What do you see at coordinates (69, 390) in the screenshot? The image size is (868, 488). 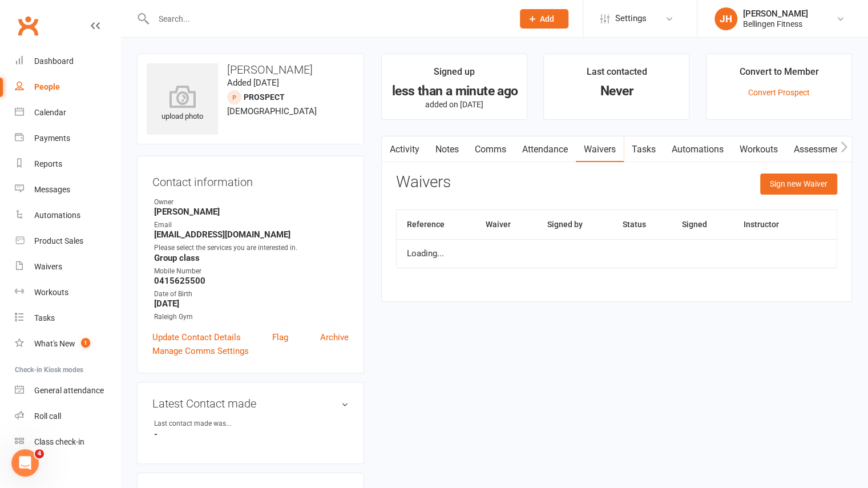 I see `div: General attendance` at bounding box center [69, 390].